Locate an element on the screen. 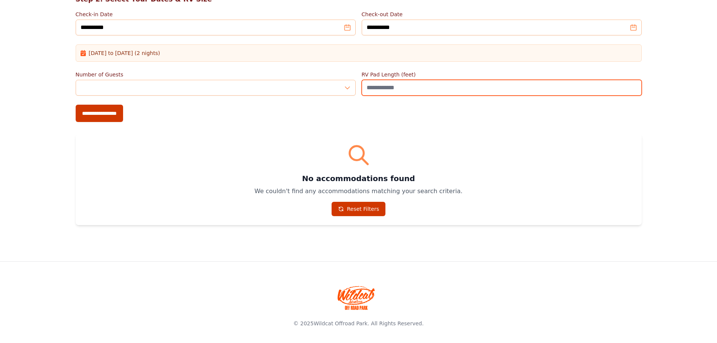 The width and height of the screenshot is (717, 343). span: © 2025 . All Rights Reserved. is located at coordinates (358, 323).